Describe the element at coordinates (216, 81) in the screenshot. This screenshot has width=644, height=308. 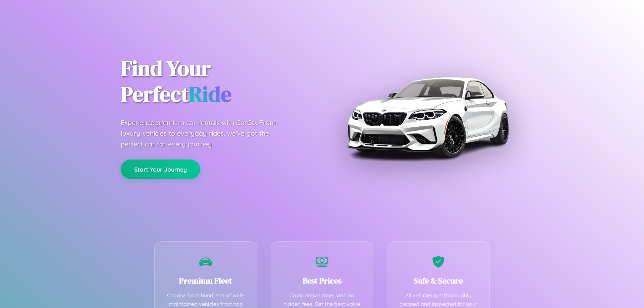
I see `h1: Find Your Perfect` at that location.